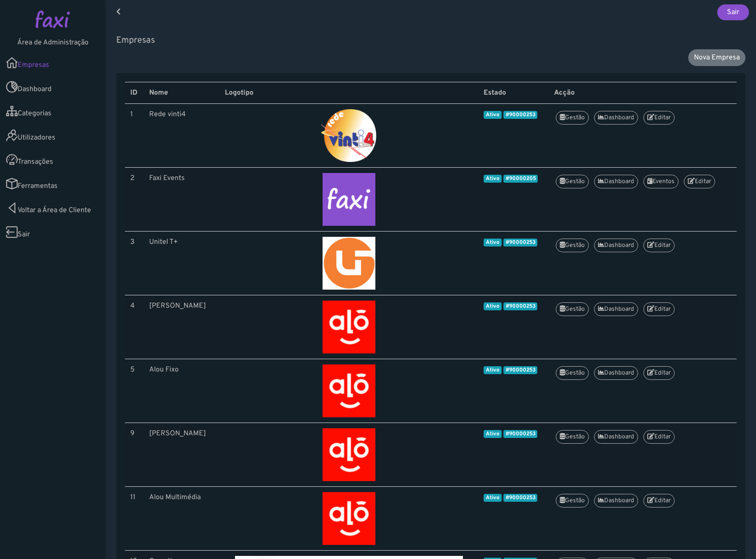  I want to click on th: Estado, so click(513, 93).